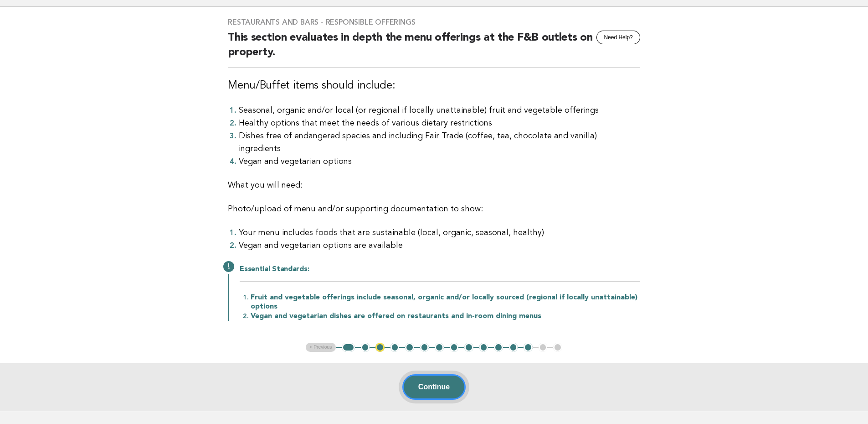  Describe the element at coordinates (348, 347) in the screenshot. I see `button: 1` at that location.